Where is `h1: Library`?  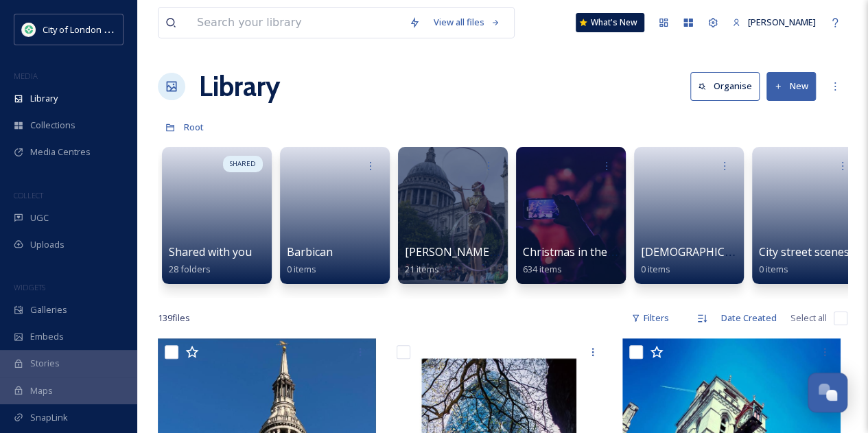 h1: Library is located at coordinates (239, 86).